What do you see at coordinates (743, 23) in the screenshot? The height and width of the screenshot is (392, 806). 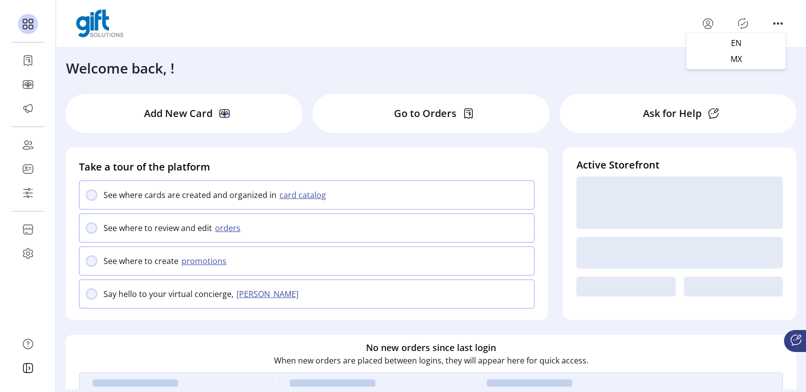 I see `button: Publisher Panel` at bounding box center [743, 23].